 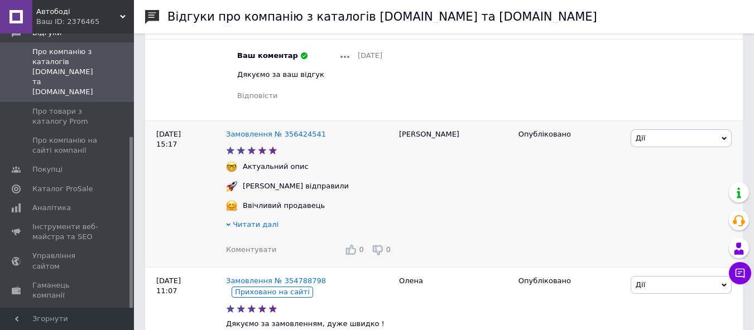 What do you see at coordinates (78, 12) in the screenshot?
I see `span: Автободі` at bounding box center [78, 12].